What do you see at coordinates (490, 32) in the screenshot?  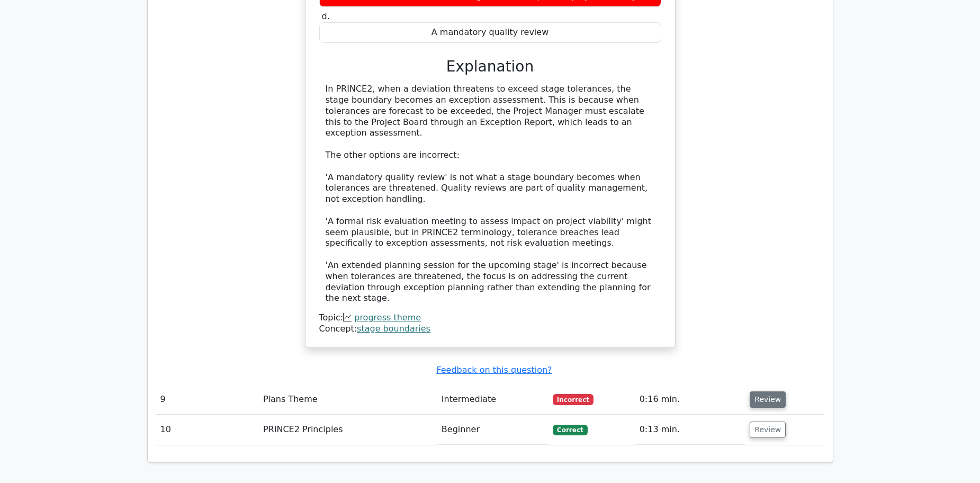 I see `div: A mandatory quality review` at bounding box center [490, 32].